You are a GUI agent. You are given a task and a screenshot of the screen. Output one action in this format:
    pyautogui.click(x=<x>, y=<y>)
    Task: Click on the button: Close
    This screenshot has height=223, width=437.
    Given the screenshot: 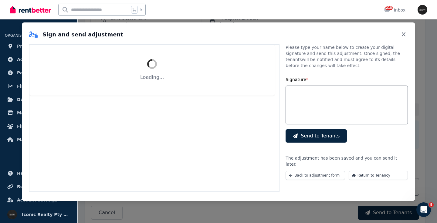 What is the action you would take?
    pyautogui.click(x=404, y=35)
    